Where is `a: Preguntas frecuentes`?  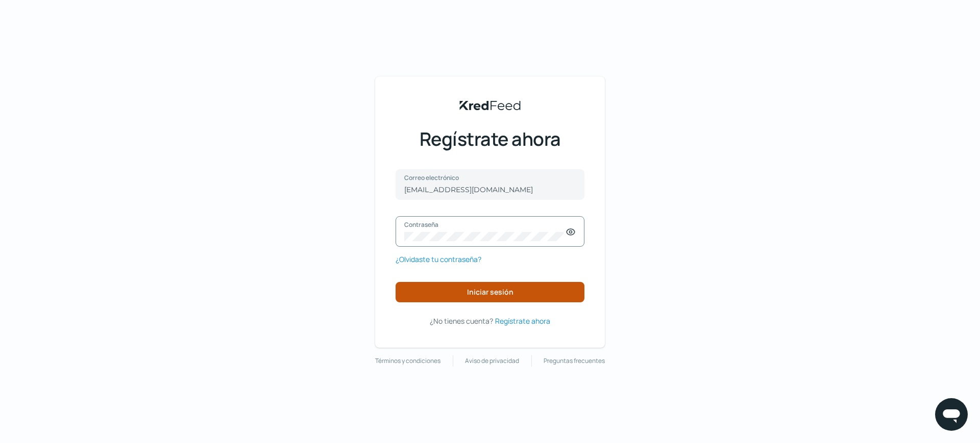
a: Preguntas frecuentes is located at coordinates (574, 361).